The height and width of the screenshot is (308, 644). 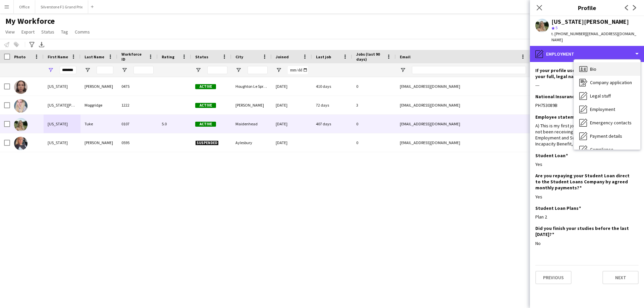 I want to click on span: My Workforce, so click(x=30, y=21).